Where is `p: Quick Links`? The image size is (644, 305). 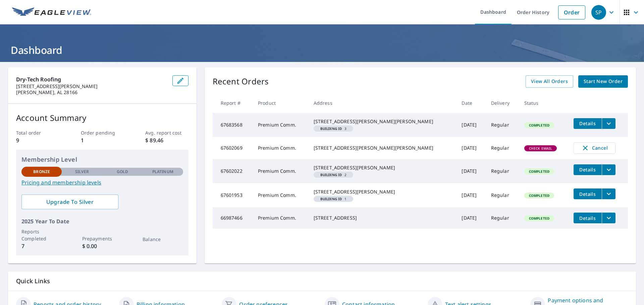 p: Quick Links is located at coordinates (322, 281).